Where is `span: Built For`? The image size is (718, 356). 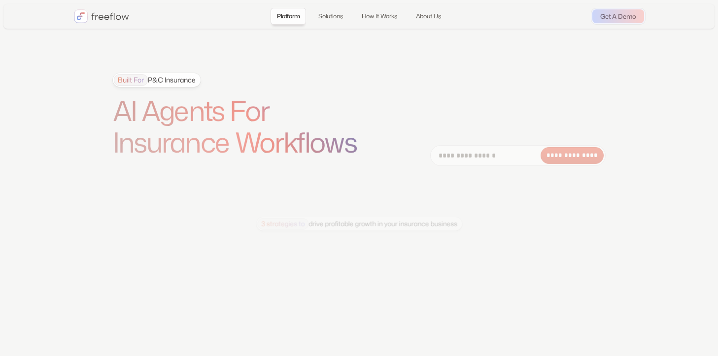 span: Built For is located at coordinates (131, 80).